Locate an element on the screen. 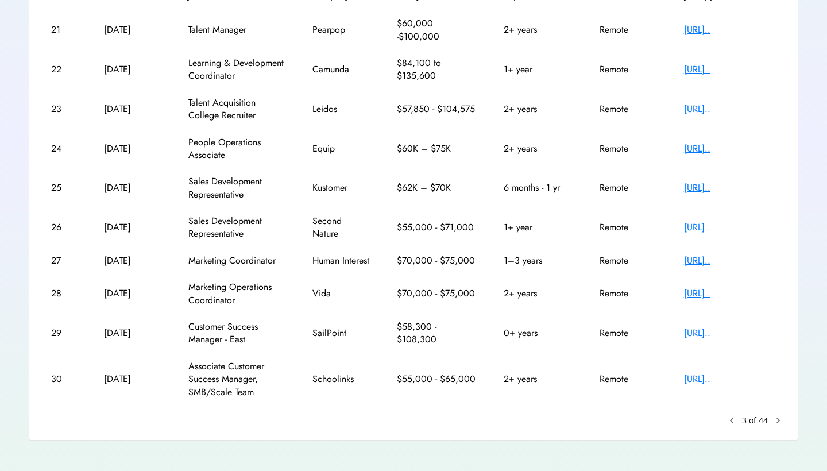 This screenshot has height=471, width=827. button: keyboard_arrow_left is located at coordinates (732, 421).